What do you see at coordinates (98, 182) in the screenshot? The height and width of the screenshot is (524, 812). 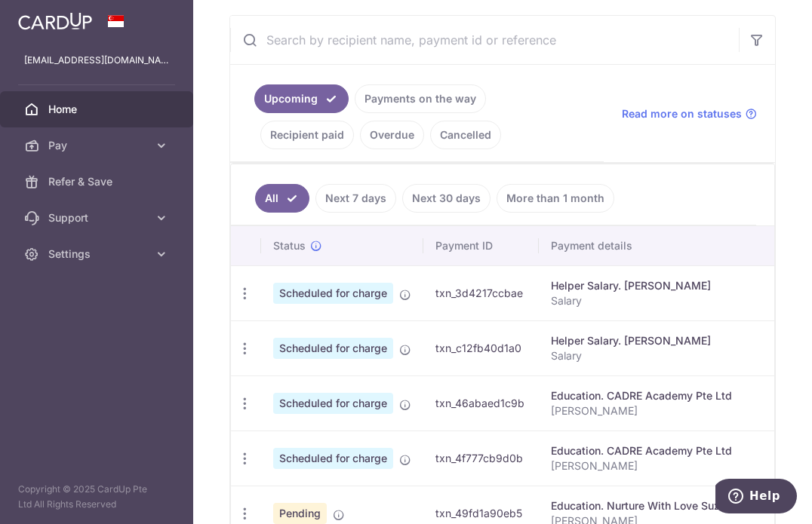 I see `span: Refer & Save` at bounding box center [98, 182].